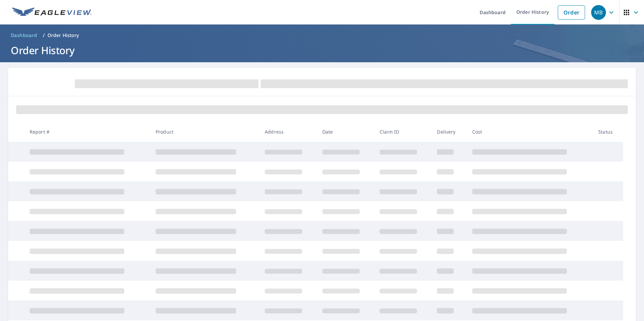 The image size is (644, 321). What do you see at coordinates (24, 35) in the screenshot?
I see `a: Dashboard` at bounding box center [24, 35].